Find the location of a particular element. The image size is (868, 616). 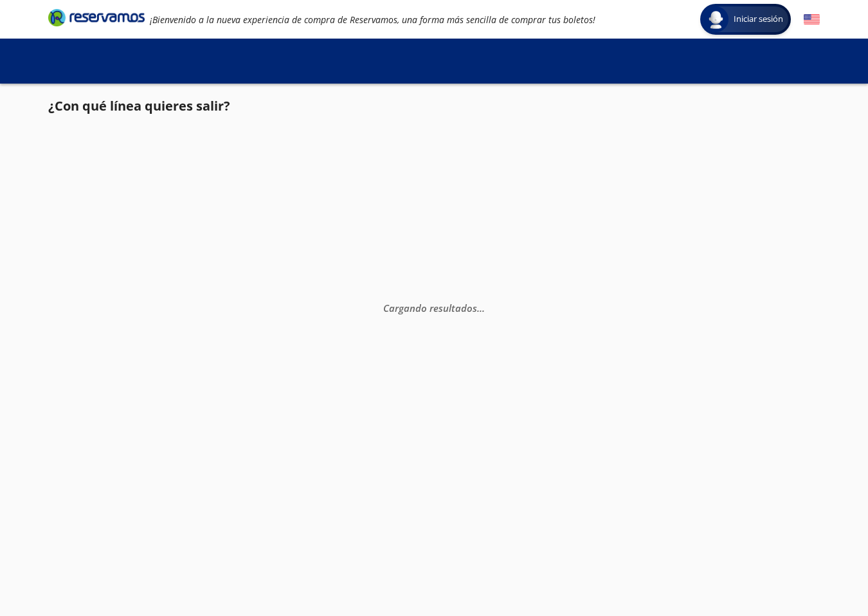

button: English is located at coordinates (811, 19).